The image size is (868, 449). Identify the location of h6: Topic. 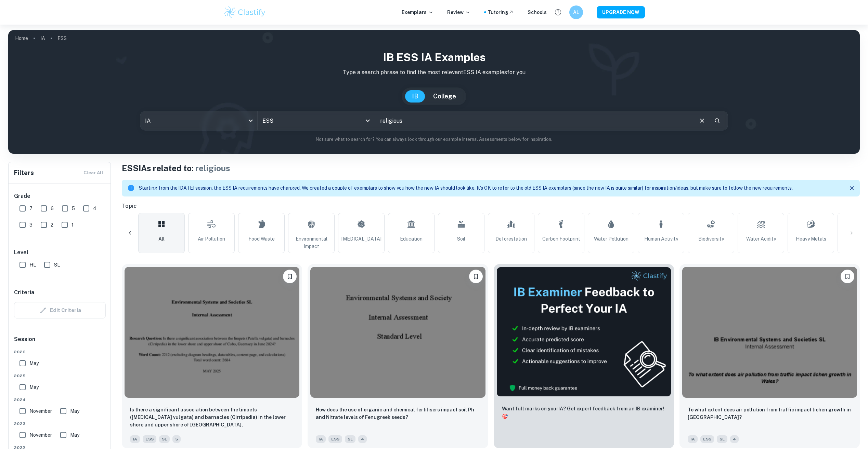
(491, 206).